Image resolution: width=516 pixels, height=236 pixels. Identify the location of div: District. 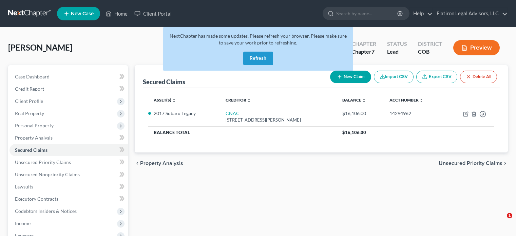
(430, 44).